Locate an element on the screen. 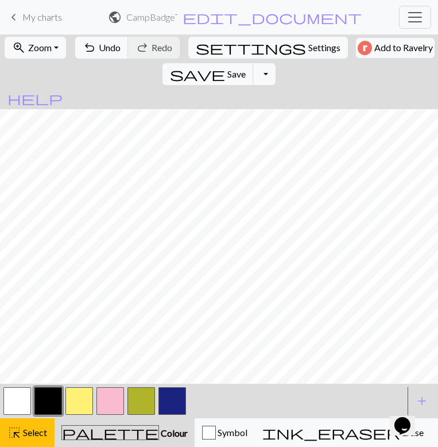  span: add is located at coordinates (422, 401).